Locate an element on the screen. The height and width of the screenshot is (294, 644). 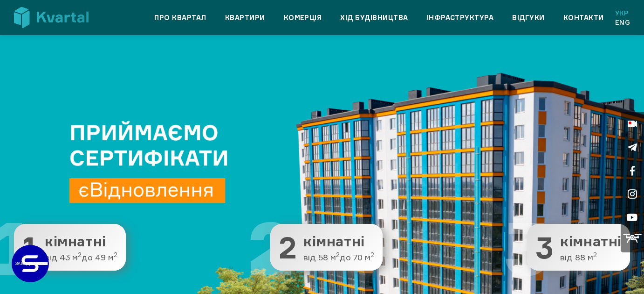
span: від 43 м до 49 м is located at coordinates (81, 257).